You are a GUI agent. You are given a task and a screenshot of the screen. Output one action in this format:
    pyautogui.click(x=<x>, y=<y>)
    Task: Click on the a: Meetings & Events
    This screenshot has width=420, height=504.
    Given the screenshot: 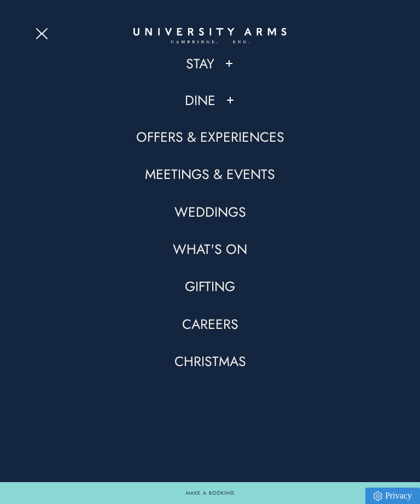 What is the action you would take?
    pyautogui.click(x=210, y=174)
    